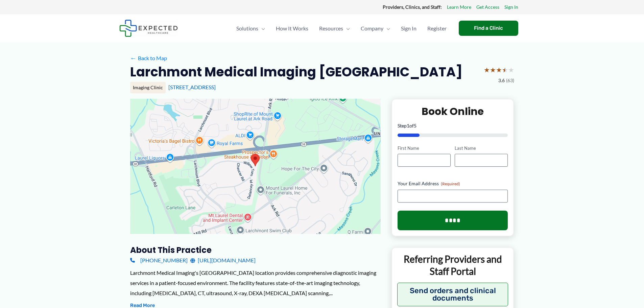 The width and height of the screenshot is (644, 308). I want to click on p: Referring Providers and Staff Portal, so click(453, 265).